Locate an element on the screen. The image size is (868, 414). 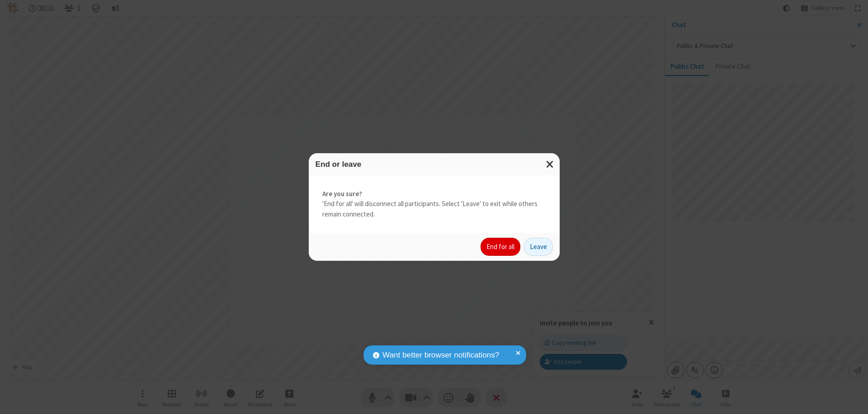
button: Close modal is located at coordinates (550, 164).